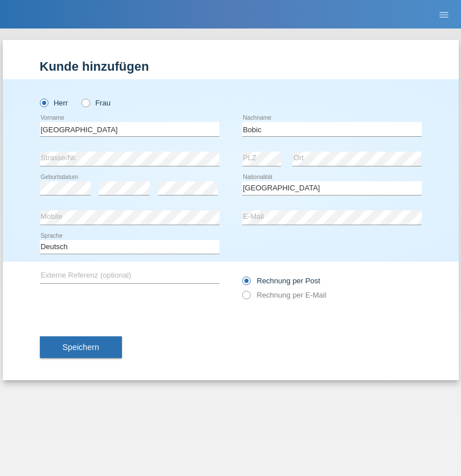 Image resolution: width=461 pixels, height=476 pixels. I want to click on input: Rechnung per E-Mail, so click(245, 298).